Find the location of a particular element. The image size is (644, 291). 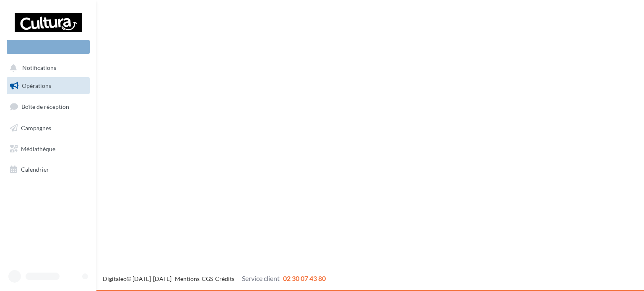

a: Calendrier is located at coordinates (48, 170).